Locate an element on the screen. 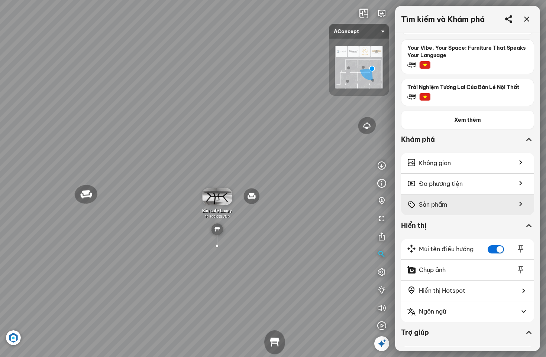 The width and height of the screenshot is (546, 357). img: B_n_cafe_Laxey_4XGWNAEYRY6G.gif is located at coordinates (217, 196).